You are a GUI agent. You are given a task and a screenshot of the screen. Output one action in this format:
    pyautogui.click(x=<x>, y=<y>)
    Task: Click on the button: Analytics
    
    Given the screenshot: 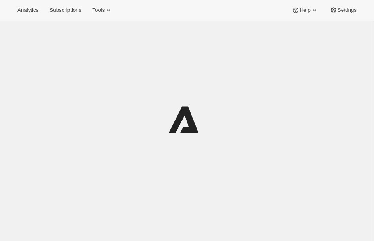 What is the action you would take?
    pyautogui.click(x=28, y=10)
    